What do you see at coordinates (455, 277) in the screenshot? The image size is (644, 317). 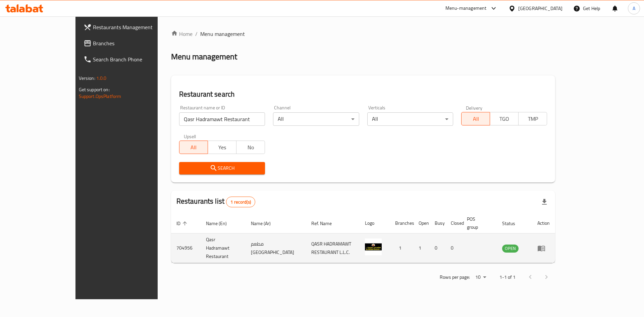 I see `p: Rows per page:` at bounding box center [455, 277].